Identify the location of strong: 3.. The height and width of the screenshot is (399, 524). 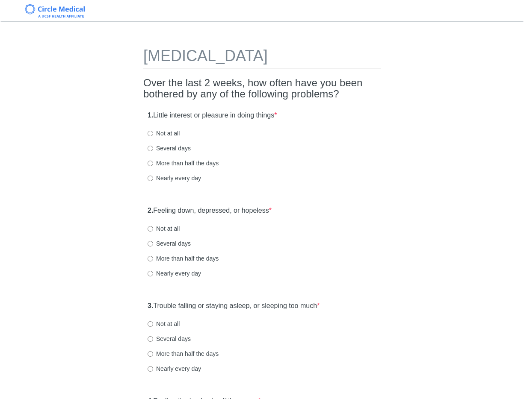
(150, 306).